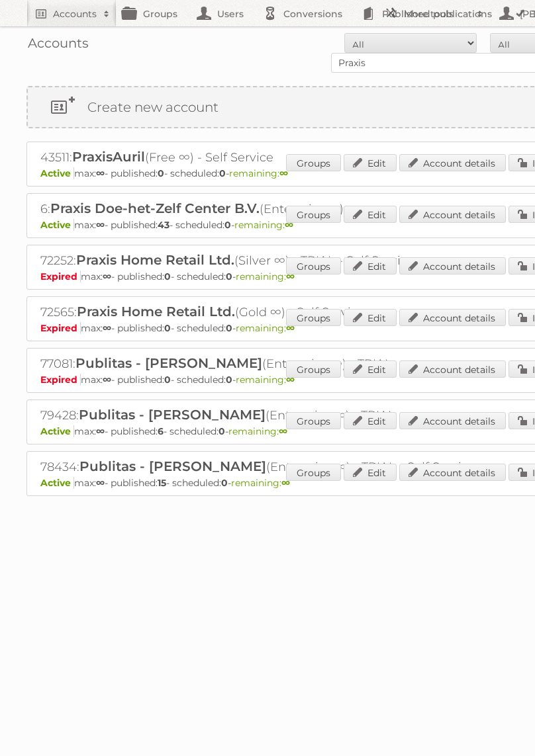  Describe the element at coordinates (154, 208) in the screenshot. I see `span: Praxis Doe-het-Zelf Center B.V.` at that location.